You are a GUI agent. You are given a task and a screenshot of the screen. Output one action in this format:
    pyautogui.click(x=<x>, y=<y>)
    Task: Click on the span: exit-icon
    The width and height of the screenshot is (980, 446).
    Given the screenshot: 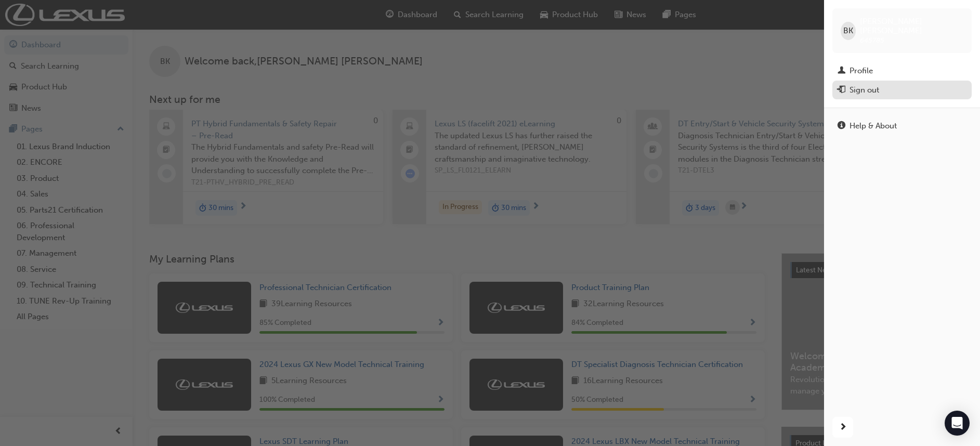 What is the action you would take?
    pyautogui.click(x=841, y=90)
    